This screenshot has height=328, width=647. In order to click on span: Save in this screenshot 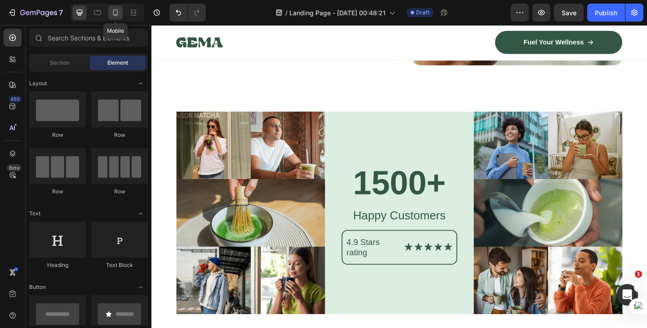, I will do `click(568, 13)`.